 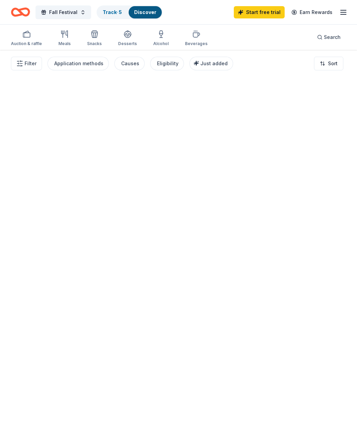 I want to click on button: Sort, so click(x=329, y=63).